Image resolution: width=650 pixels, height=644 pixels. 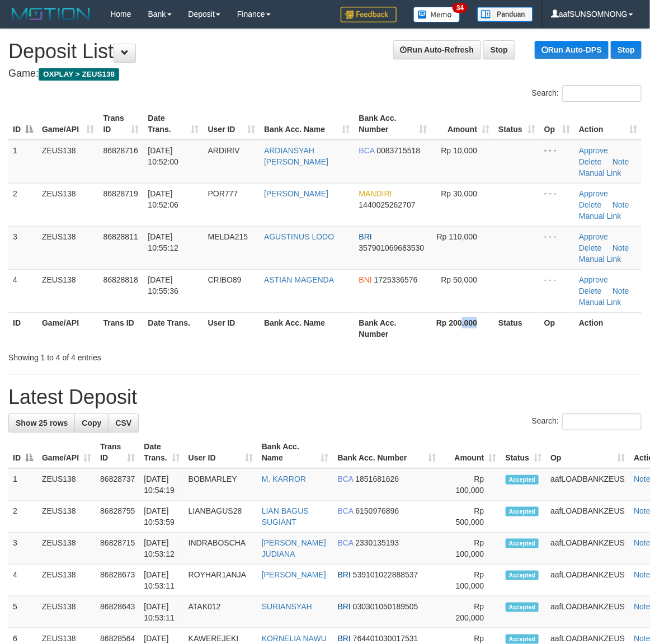 What do you see at coordinates (228, 236) in the screenshot?
I see `span: MELDA215` at bounding box center [228, 236].